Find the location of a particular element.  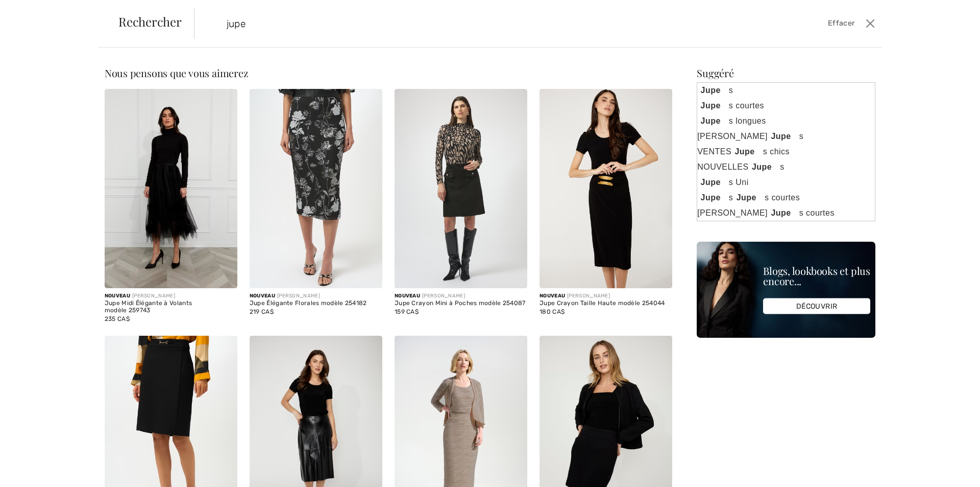

a: NOUVELLESJupes is located at coordinates (786, 167).